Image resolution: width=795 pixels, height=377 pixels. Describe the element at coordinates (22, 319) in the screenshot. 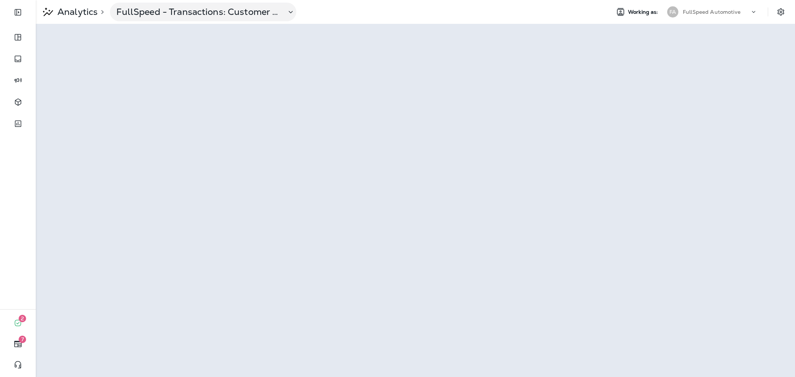

I see `span: 2` at that location.